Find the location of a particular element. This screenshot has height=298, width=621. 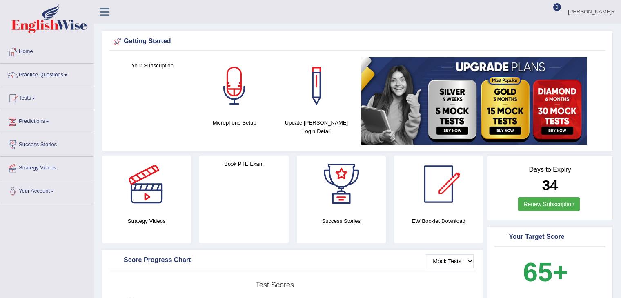

b: 65+ is located at coordinates (546, 272).